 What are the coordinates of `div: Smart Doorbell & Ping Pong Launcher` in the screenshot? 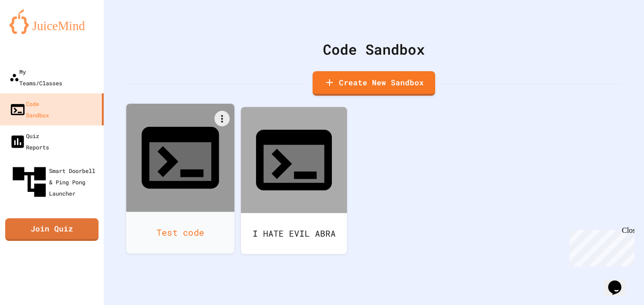 It's located at (55, 182).